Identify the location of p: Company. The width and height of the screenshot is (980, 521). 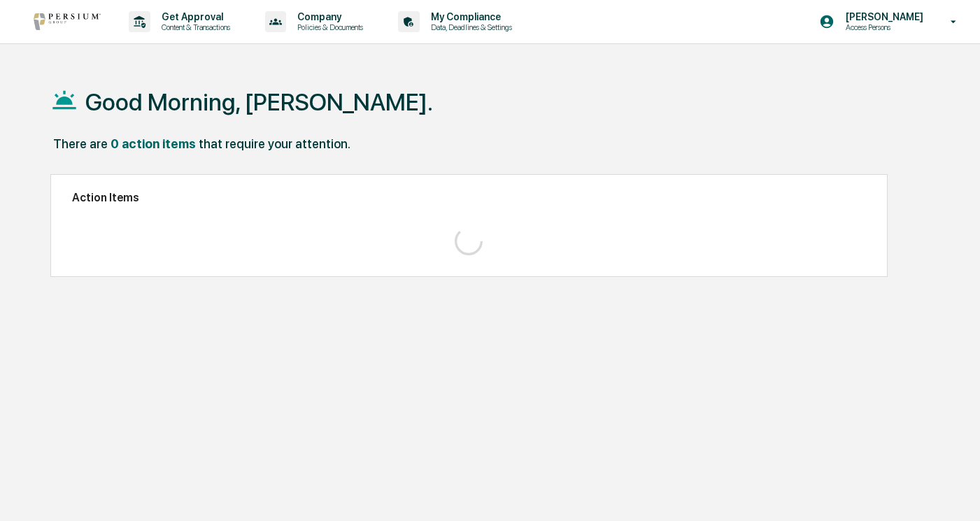
(328, 17).